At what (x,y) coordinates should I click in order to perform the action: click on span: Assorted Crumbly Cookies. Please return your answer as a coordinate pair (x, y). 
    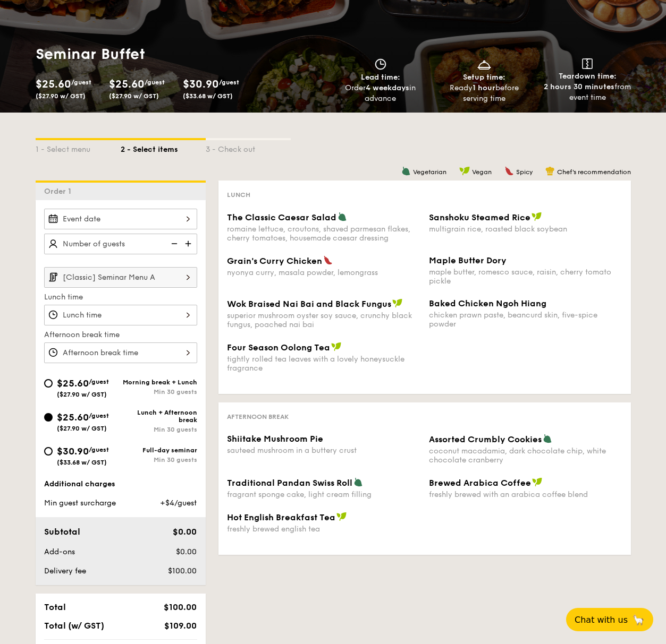
    Looking at the image, I should click on (485, 439).